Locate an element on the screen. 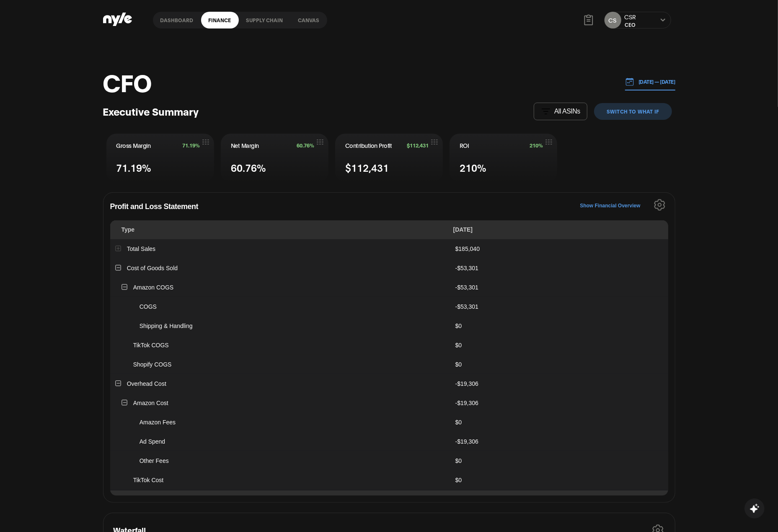  span: Contribution Profit is located at coordinates (369, 145).